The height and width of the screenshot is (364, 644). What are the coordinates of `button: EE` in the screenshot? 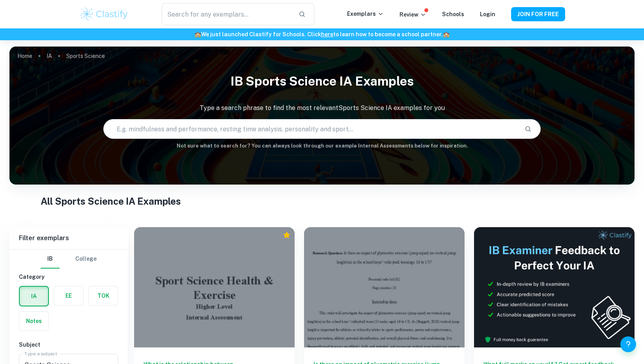 It's located at (69, 296).